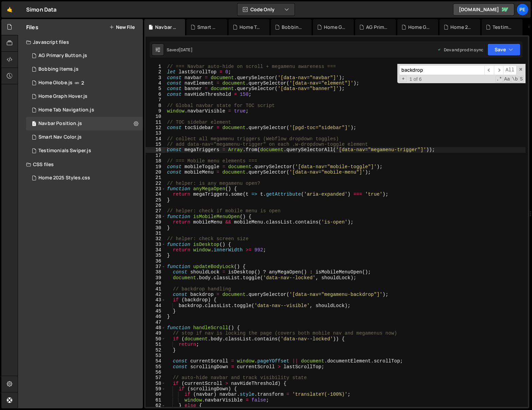 This screenshot has height=410, width=532. I want to click on span: CaseSensitive Search, so click(507, 79).